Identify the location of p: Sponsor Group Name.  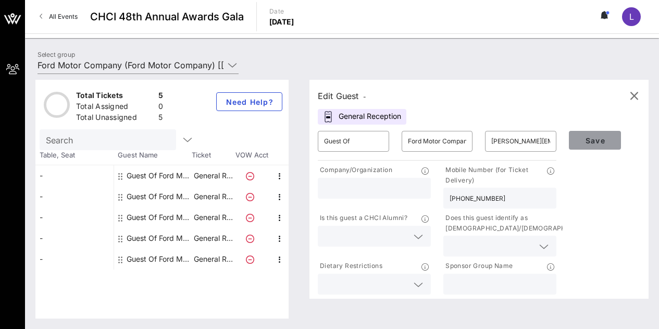
(477, 266).